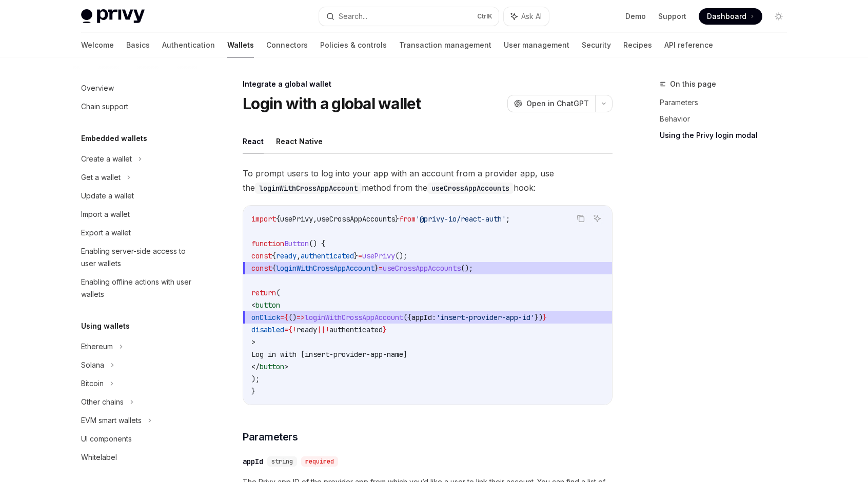 The width and height of the screenshot is (868, 482). What do you see at coordinates (99, 457) in the screenshot?
I see `div: Whitelabel` at bounding box center [99, 457].